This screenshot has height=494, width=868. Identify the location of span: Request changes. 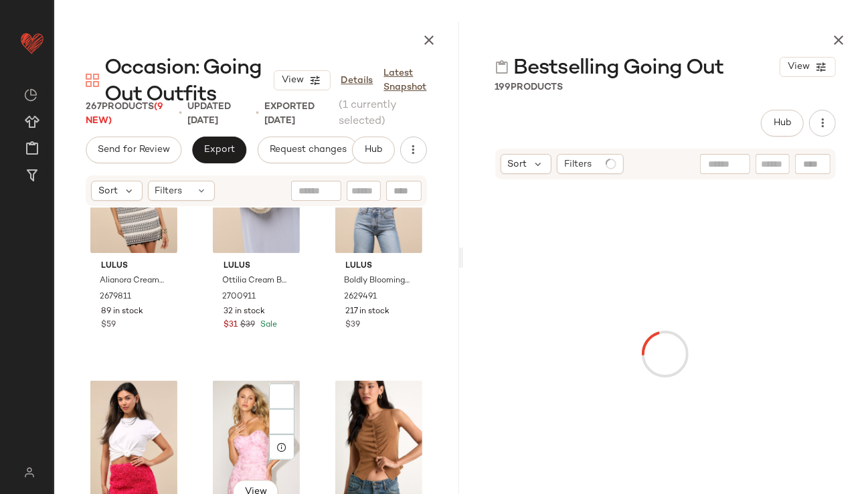
(308, 150).